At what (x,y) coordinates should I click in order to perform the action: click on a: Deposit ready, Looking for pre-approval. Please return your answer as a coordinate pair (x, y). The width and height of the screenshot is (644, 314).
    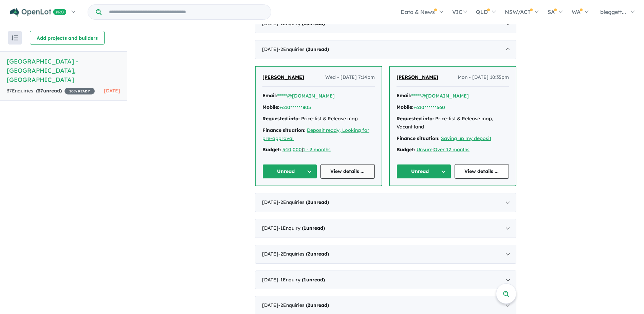
    Looking at the image, I should click on (316, 134).